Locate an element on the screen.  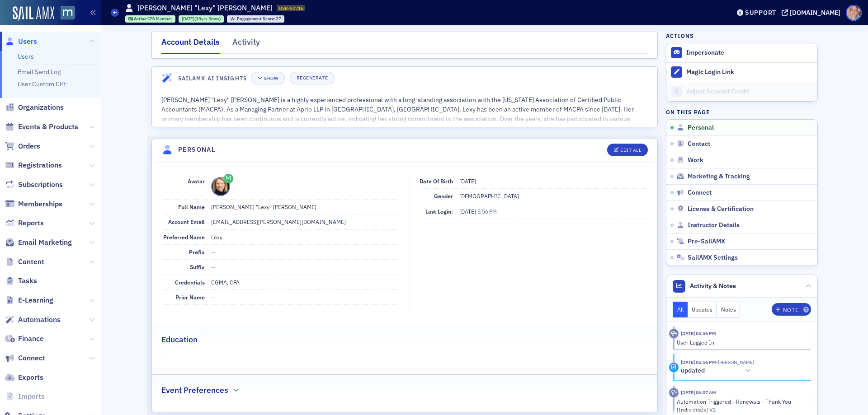
span: Credentials is located at coordinates (190, 283).